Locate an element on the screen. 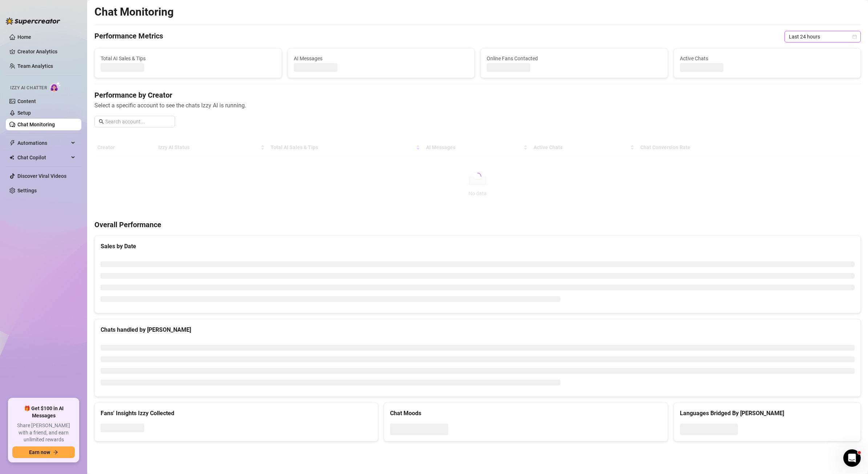 This screenshot has width=868, height=474. h2: Chat Monitoring is located at coordinates (134, 12).